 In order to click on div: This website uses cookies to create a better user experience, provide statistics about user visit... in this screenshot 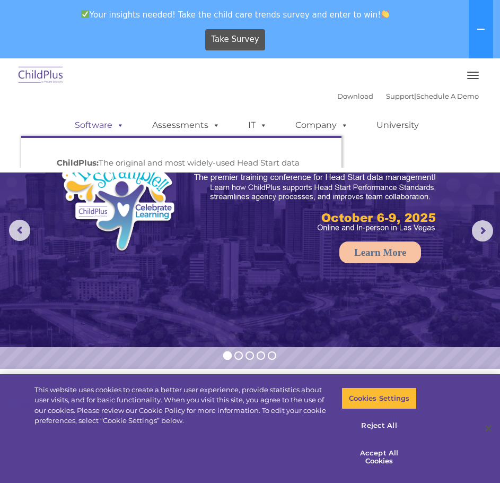, I will do `click(180, 405)`.